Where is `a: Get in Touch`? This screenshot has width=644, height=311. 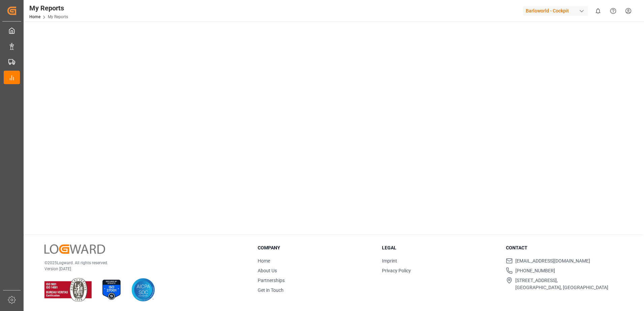
a: Get in Touch is located at coordinates (271, 290).